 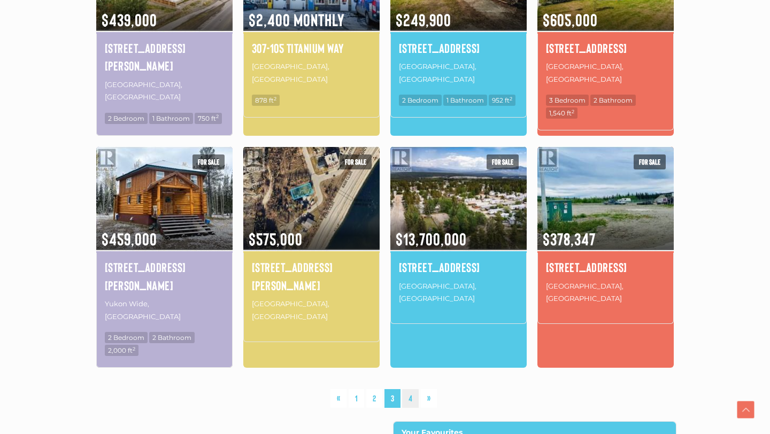 I want to click on span: $575,000, so click(x=311, y=233).